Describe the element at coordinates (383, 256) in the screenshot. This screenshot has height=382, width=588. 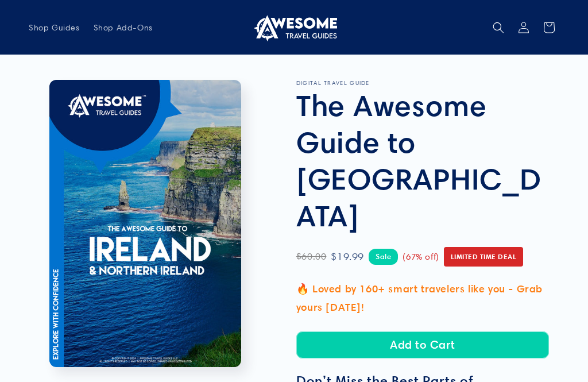
I see `span: Sale` at that location.